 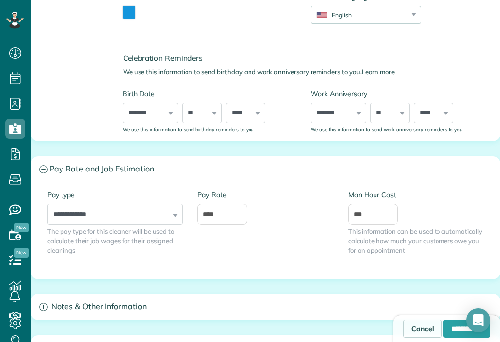 I want to click on a: Pay Rate and Job Estimation, so click(x=266, y=169).